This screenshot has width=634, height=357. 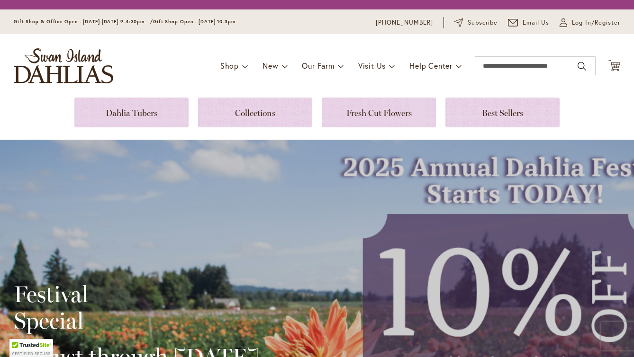 I want to click on span: Log In/Register, so click(x=596, y=23).